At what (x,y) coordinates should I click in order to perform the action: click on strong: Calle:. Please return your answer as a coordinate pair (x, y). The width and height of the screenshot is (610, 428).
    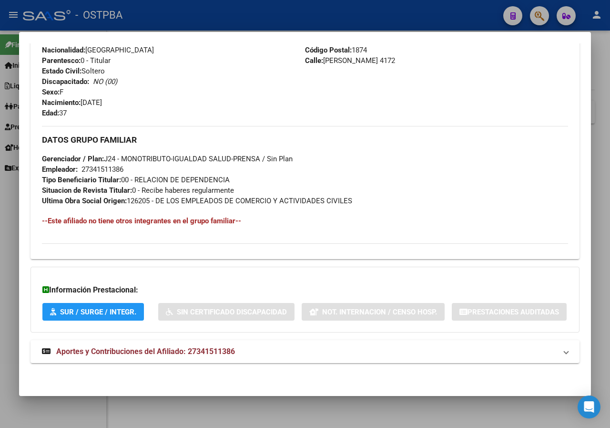
    Looking at the image, I should click on (314, 61).